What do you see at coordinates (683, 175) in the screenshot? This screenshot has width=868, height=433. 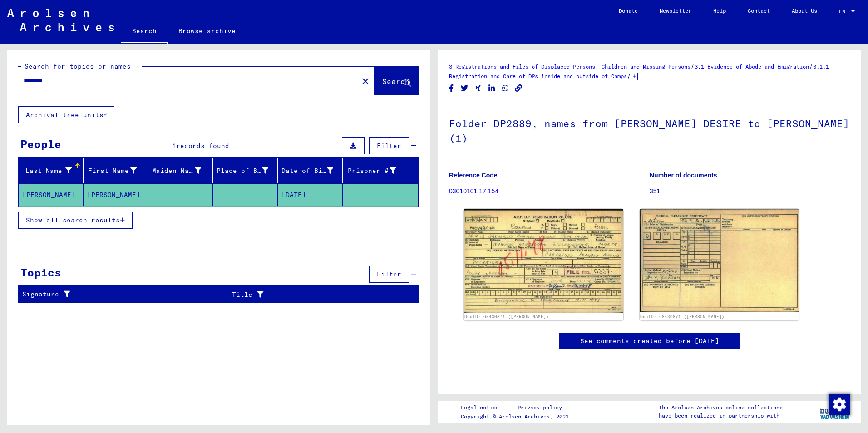 I see `b: Number of documents` at bounding box center [683, 175].